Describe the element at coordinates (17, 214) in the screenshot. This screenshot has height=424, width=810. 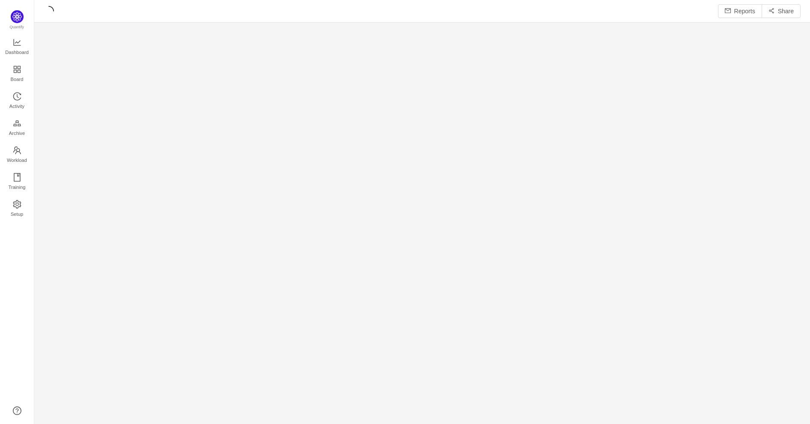
I see `span: Setup` at that location.